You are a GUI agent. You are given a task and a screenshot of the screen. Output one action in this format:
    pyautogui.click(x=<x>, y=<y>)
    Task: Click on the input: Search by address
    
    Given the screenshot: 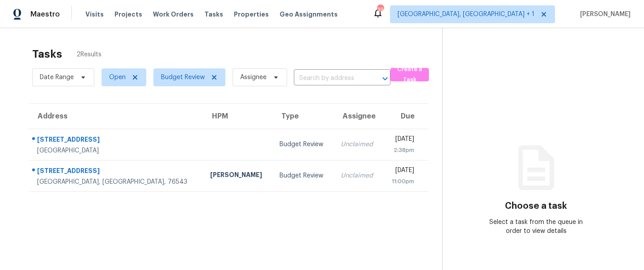 What is the action you would take?
    pyautogui.click(x=329, y=78)
    